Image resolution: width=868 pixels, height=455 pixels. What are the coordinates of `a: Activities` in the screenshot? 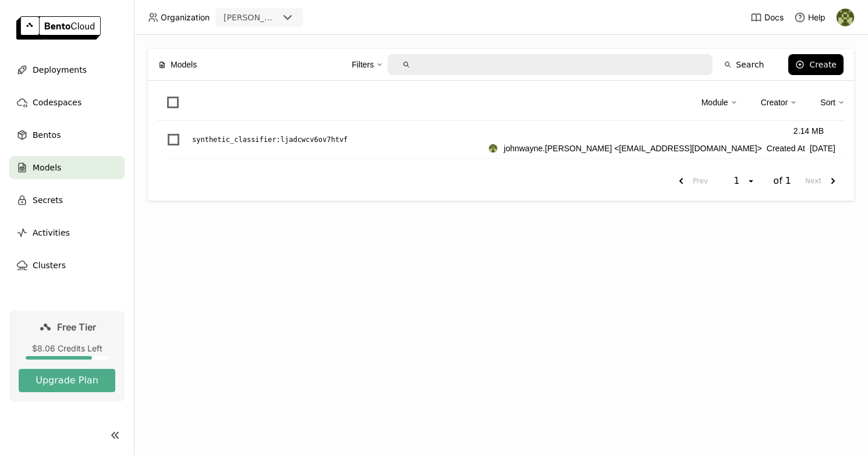 It's located at (67, 233).